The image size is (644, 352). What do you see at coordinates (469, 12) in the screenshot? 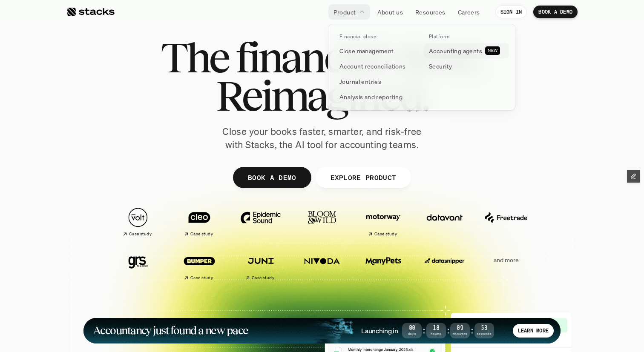
I see `p: Careers` at bounding box center [469, 12].